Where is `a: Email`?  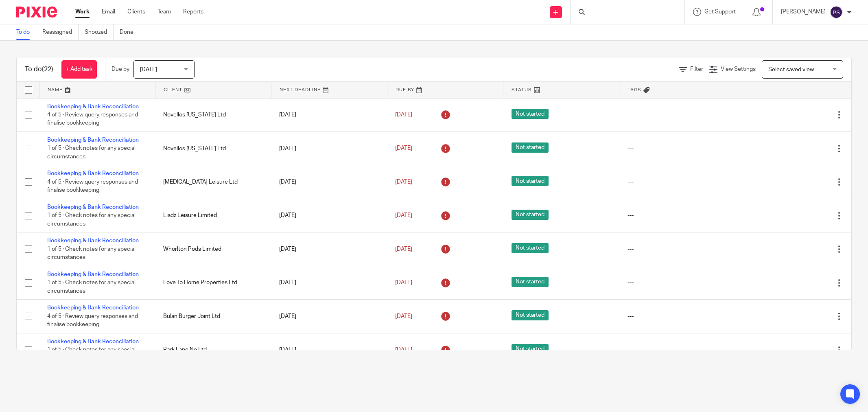
a: Email is located at coordinates (108, 12).